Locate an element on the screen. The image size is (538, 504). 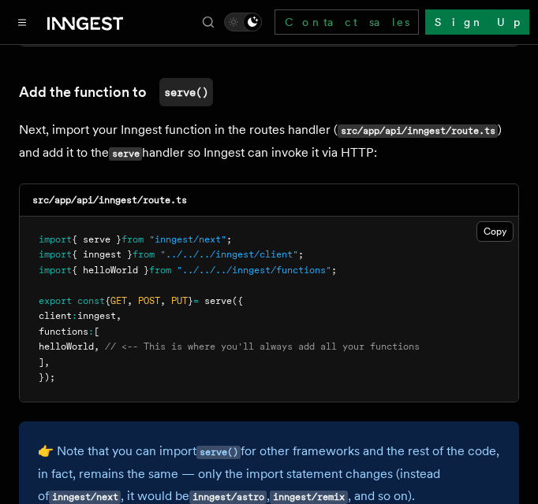
a: Sign Up is located at coordinates (477, 22).